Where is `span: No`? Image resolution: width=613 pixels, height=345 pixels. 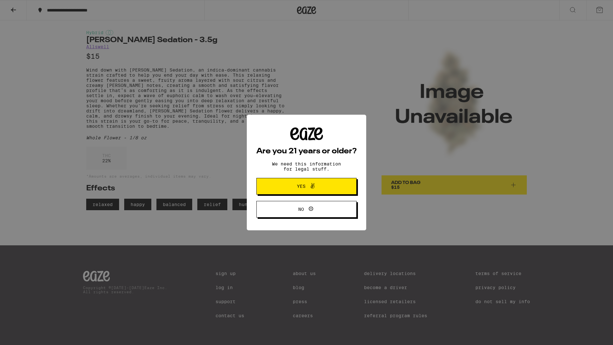 span: No is located at coordinates (301, 209).